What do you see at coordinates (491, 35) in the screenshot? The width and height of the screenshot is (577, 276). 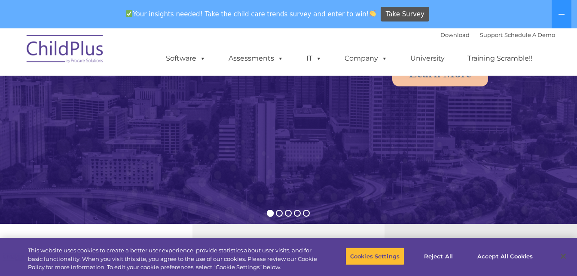 I see `a: Support` at bounding box center [491, 35].